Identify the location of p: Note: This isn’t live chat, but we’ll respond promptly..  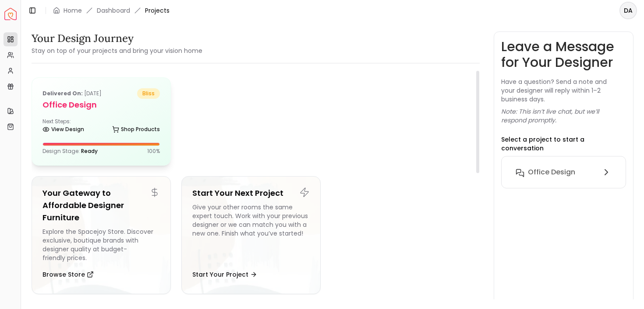
(564, 116).